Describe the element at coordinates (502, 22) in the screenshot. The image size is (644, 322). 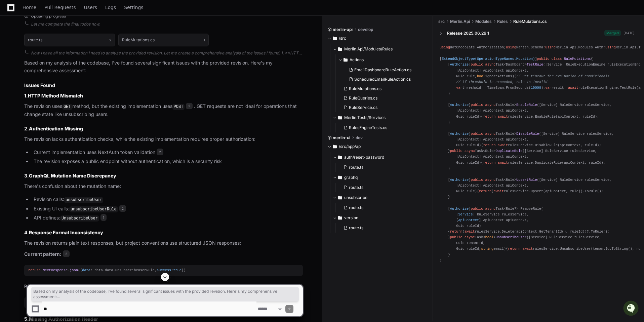
I see `span: Rules` at that location.